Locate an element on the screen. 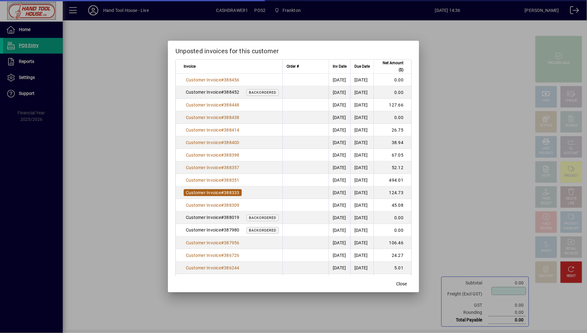  a: Customer Invoice#387956 is located at coordinates (212, 243).